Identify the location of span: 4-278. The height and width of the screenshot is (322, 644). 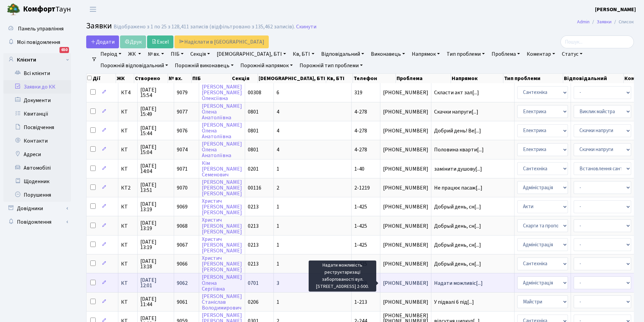
(361, 131).